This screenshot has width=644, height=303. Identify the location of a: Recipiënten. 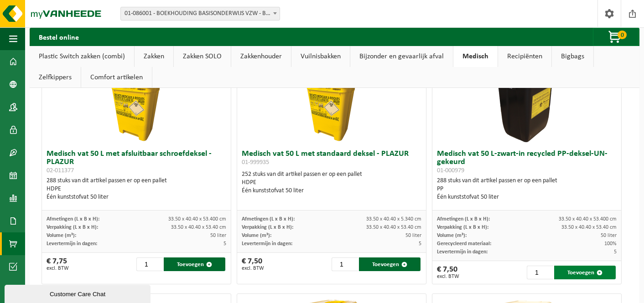
(524, 56).